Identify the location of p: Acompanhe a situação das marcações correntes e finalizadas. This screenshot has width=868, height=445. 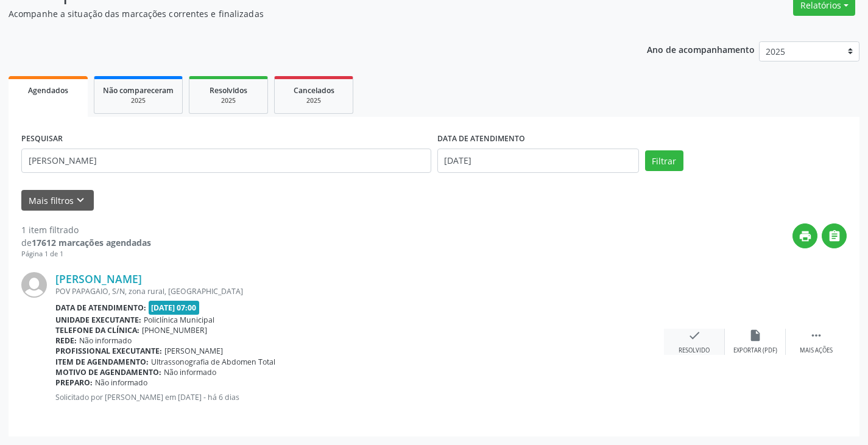
(306, 13).